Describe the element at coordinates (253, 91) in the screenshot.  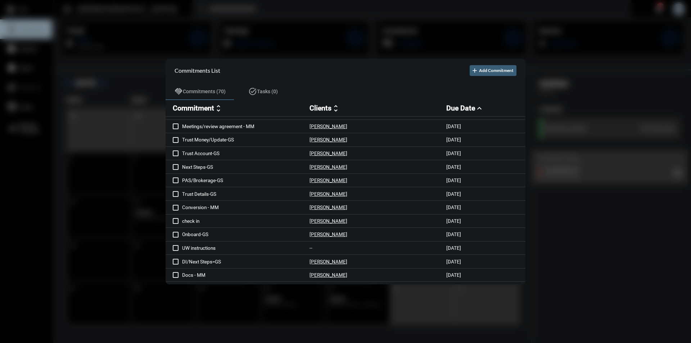
I see `mat-icon: task_alt` at that location.